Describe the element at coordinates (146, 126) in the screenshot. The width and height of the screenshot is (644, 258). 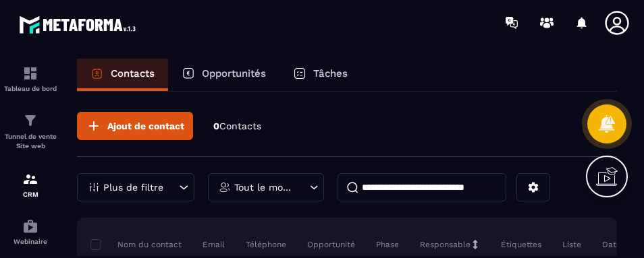
I see `span: Ajout de contact` at that location.